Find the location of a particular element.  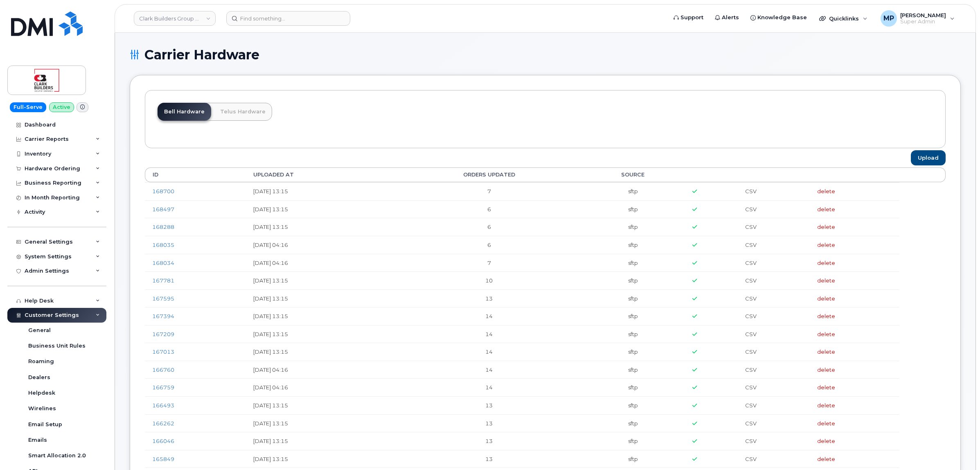

i: Parsed at: 2025-09-02 04:25 is located at coordinates (695, 263).